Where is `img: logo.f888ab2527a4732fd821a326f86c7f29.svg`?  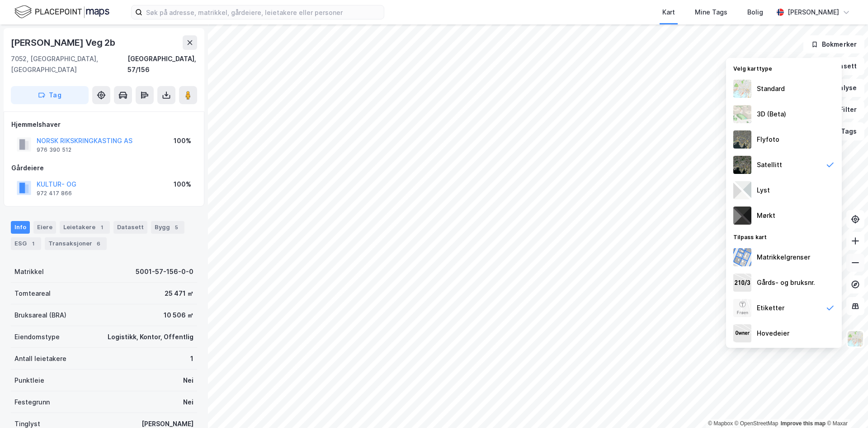 img: logo.f888ab2527a4732fd821a326f86c7f29.svg is located at coordinates (62, 12).